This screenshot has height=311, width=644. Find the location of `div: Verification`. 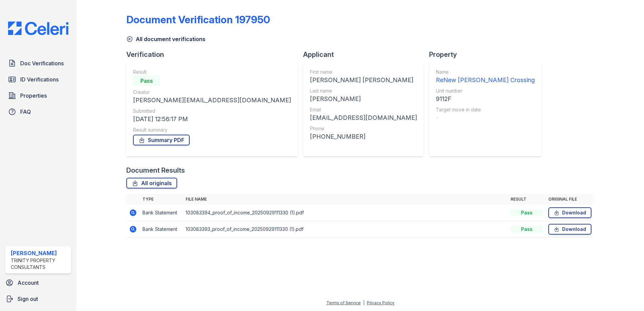

div: Verification is located at coordinates (215, 55).